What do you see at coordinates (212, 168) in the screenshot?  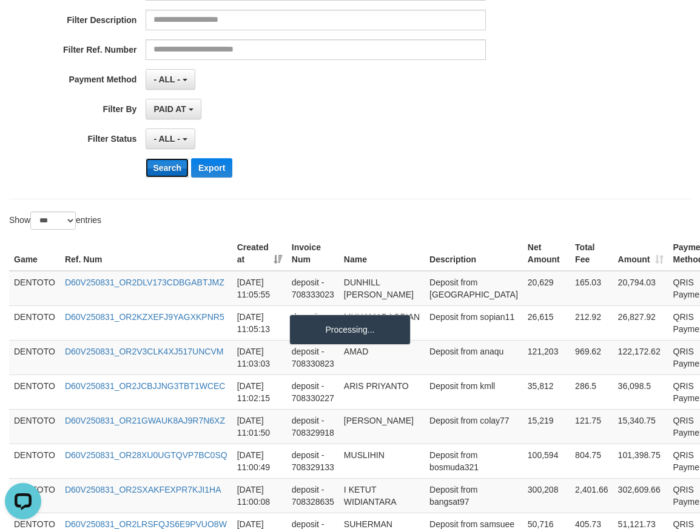 I see `button: Export` at bounding box center [212, 168].